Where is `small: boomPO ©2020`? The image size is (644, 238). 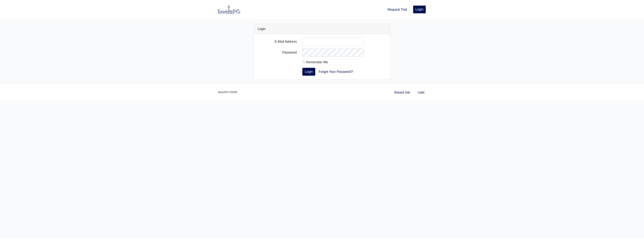 small: boomPO ©2020 is located at coordinates (228, 92).